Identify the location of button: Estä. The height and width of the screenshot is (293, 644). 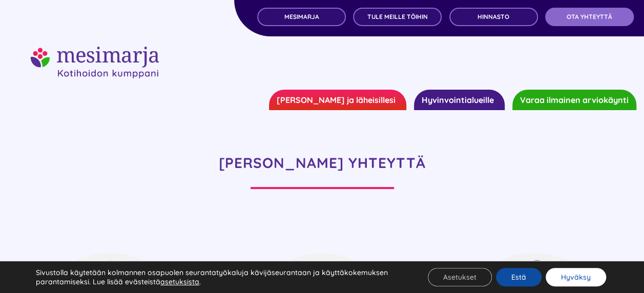
(518, 277).